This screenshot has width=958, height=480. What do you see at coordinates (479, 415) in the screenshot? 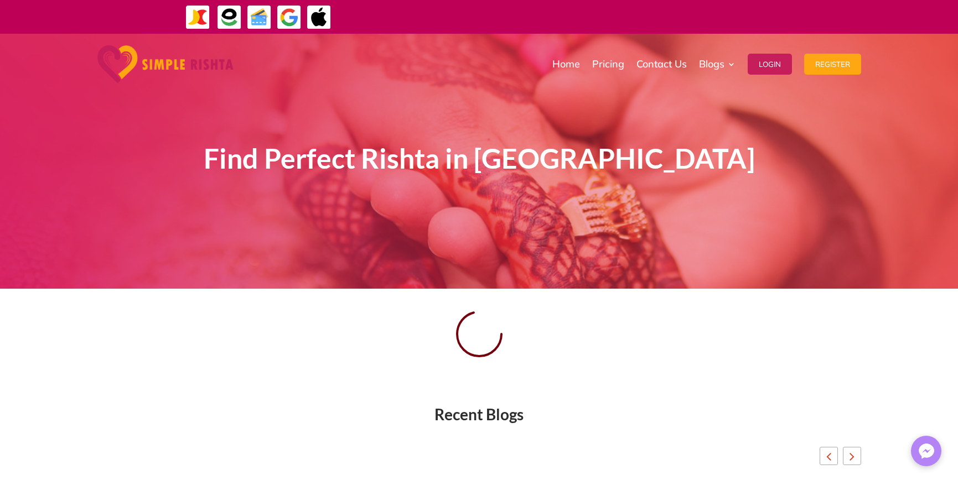
I see `div: Recent Blogs` at bounding box center [479, 415].